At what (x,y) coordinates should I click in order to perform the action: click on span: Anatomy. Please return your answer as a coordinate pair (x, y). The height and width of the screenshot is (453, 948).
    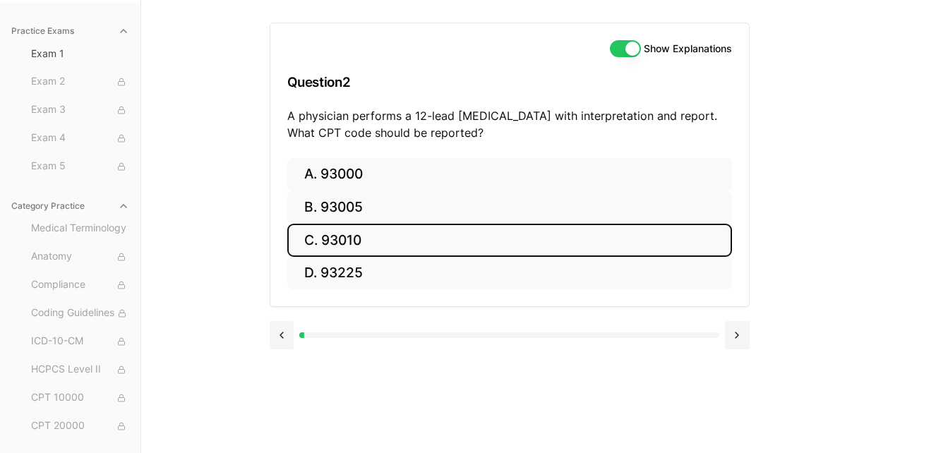
    Looking at the image, I should click on (80, 257).